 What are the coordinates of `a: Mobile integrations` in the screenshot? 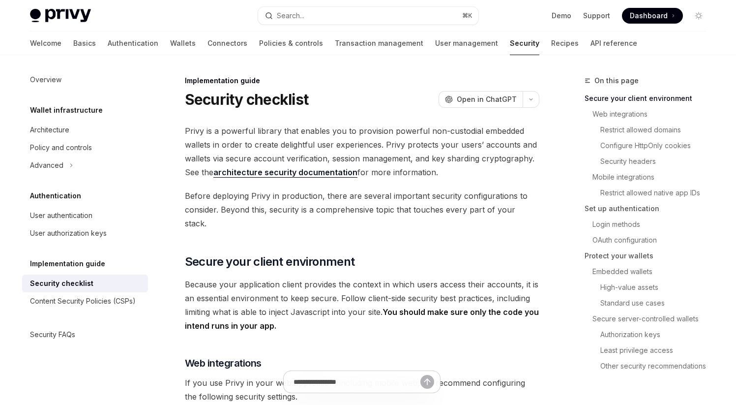 It's located at (654, 177).